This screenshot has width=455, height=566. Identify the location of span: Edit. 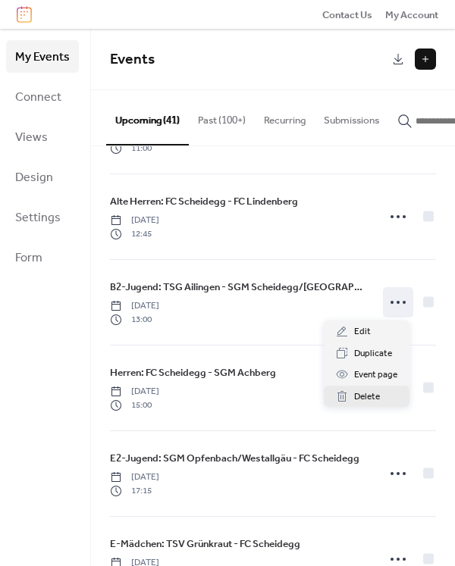
(362, 332).